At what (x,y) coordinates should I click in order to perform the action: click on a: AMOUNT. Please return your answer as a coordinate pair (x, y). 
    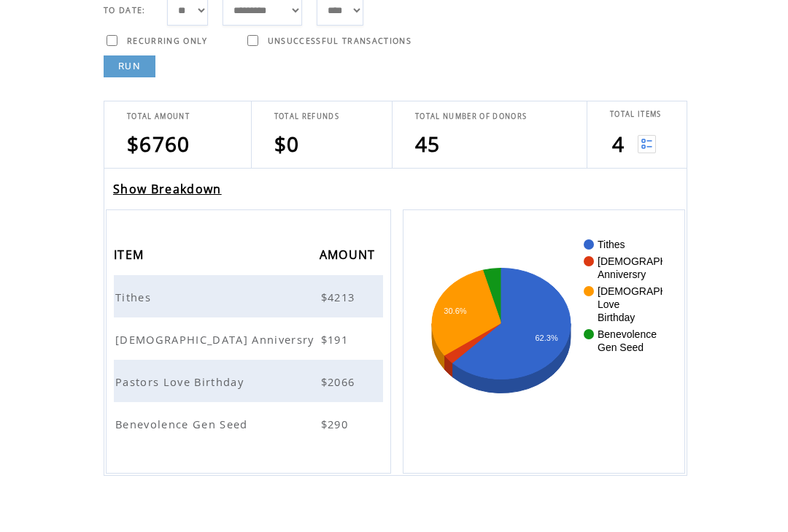
    Looking at the image, I should click on (350, 254).